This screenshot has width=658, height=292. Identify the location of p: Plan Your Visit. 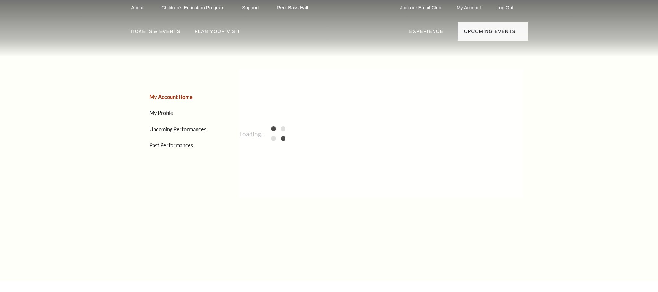
(217, 33).